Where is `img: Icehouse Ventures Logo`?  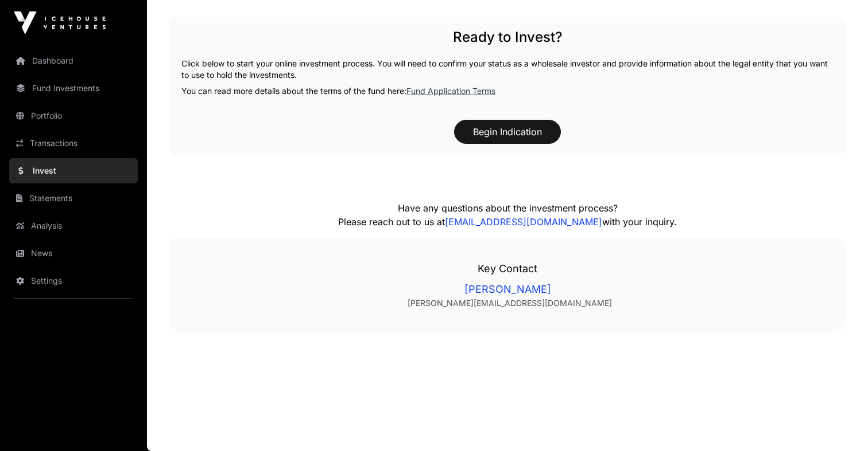 img: Icehouse Ventures Logo is located at coordinates (60, 23).